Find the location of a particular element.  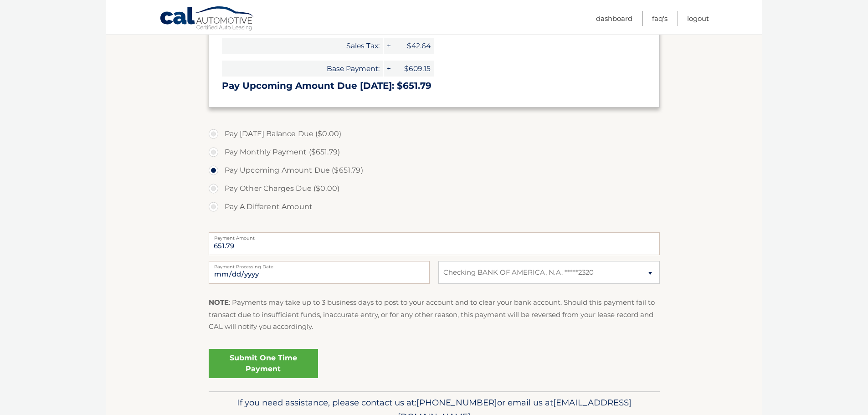

a: FAQ's is located at coordinates (660, 18).